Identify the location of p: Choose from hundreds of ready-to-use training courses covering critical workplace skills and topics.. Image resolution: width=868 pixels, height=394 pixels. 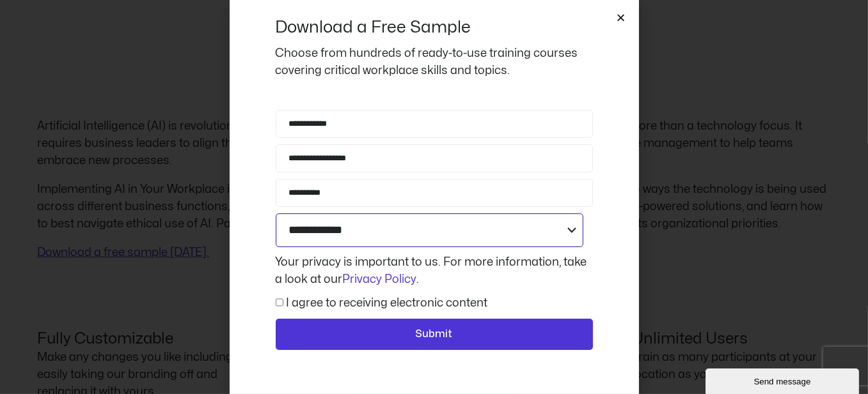
(434, 62).